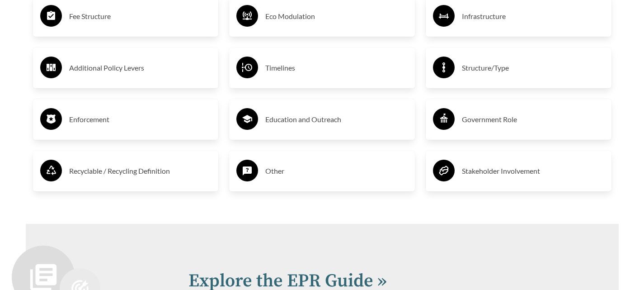  What do you see at coordinates (140, 171) in the screenshot?
I see `h3: Recyclable / Recycling Definition` at bounding box center [140, 171].